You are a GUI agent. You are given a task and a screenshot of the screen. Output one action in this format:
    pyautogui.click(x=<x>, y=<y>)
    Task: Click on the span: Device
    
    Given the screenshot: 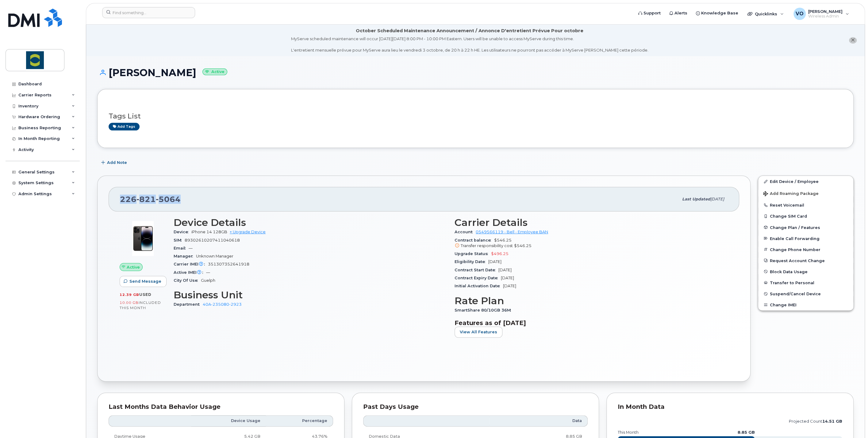 What is the action you would take?
    pyautogui.click(x=182, y=232)
    